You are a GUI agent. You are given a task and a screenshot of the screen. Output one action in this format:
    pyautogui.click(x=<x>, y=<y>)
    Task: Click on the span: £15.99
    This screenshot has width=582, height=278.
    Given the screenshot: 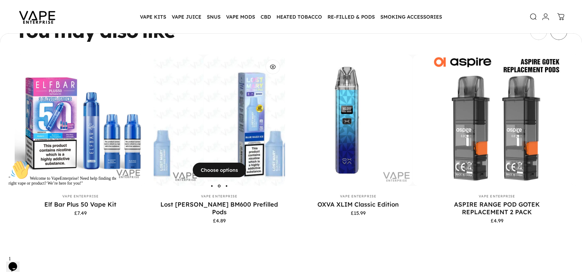 What is the action you would take?
    pyautogui.click(x=358, y=213)
    